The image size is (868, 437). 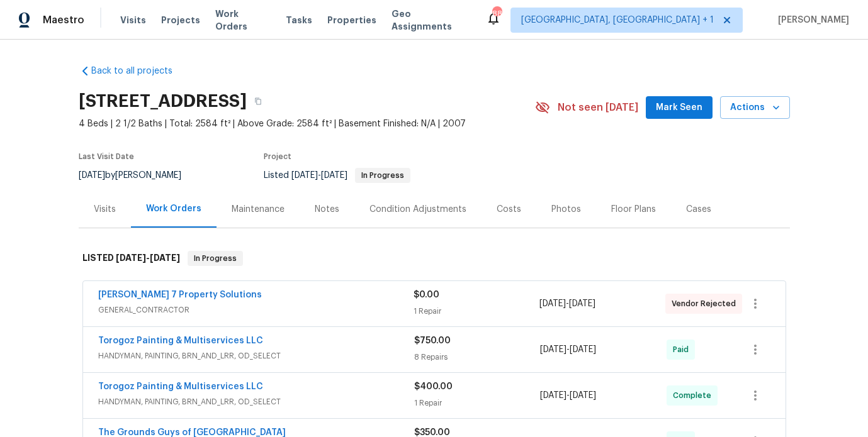 What do you see at coordinates (337, 176) in the screenshot?
I see `span: Listed` at bounding box center [337, 176].